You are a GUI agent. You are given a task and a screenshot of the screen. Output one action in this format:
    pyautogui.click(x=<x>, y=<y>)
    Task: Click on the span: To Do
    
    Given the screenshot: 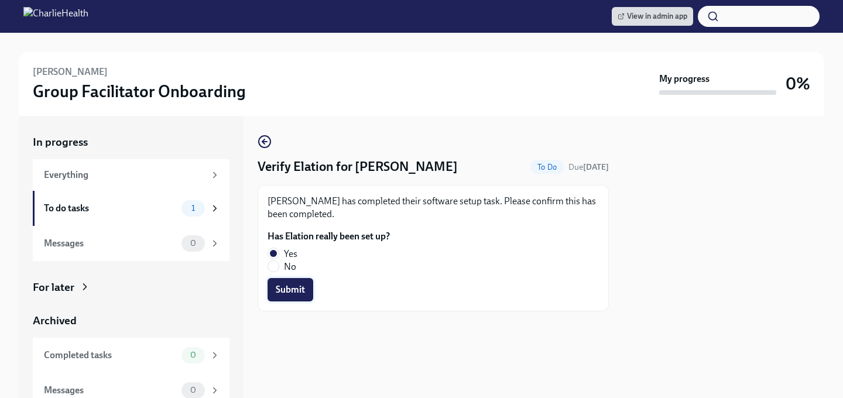 What is the action you would take?
    pyautogui.click(x=547, y=167)
    